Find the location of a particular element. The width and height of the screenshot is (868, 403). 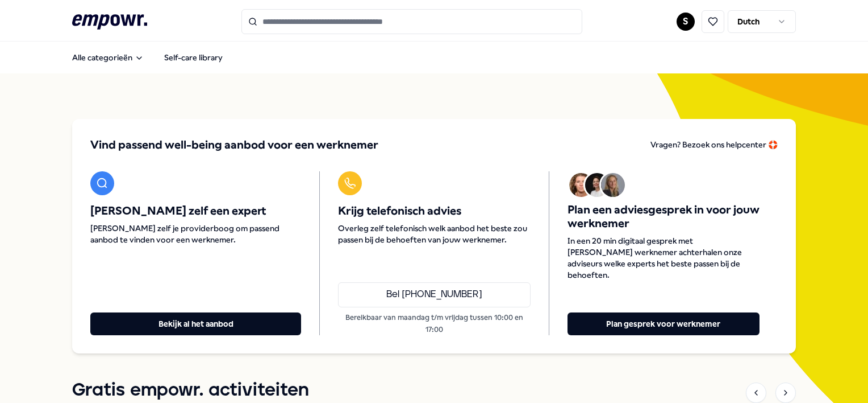

nav: Main is located at coordinates (147, 57).